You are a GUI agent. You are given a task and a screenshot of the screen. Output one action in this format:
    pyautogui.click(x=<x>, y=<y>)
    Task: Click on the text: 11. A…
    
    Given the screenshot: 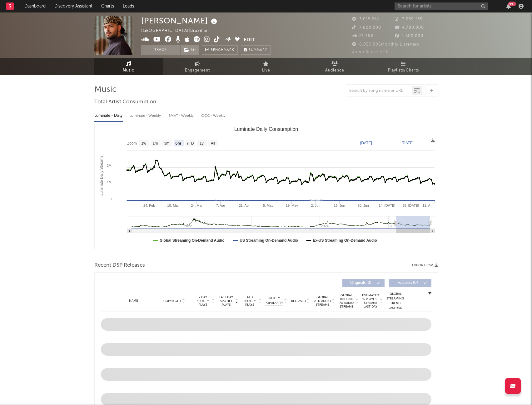 What is the action you would take?
    pyautogui.click(x=428, y=205)
    